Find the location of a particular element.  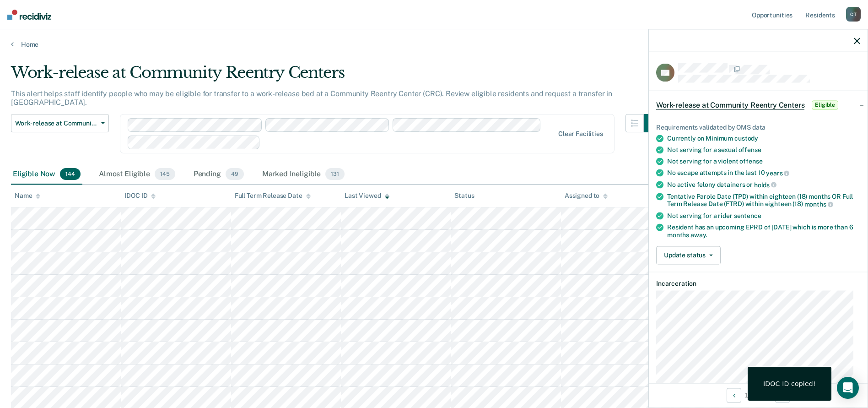

div: Not serving for a sexual is located at coordinates (764, 150).